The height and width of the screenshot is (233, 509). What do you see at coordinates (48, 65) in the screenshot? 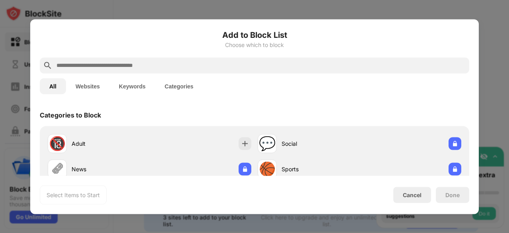
I see `img: search.svg` at bounding box center [48, 65].